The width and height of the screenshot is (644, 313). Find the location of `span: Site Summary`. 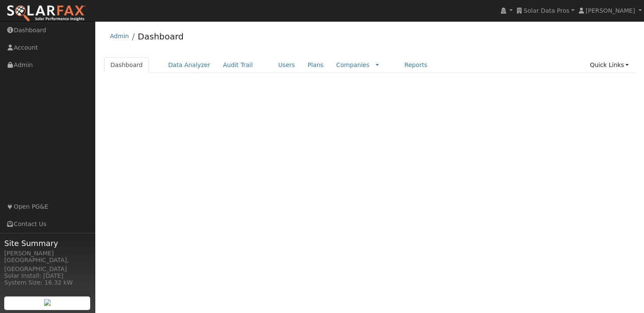

span: Site Summary is located at coordinates (47, 243).